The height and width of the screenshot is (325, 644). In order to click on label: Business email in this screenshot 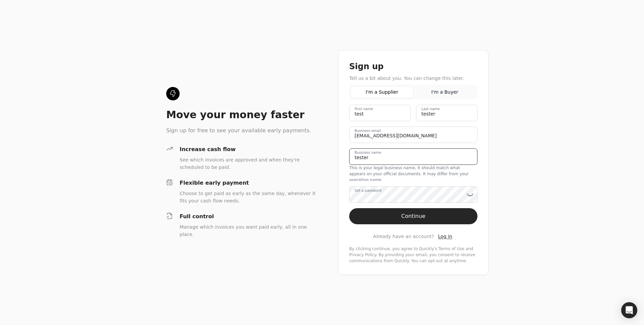, I will do `click(368, 131)`.